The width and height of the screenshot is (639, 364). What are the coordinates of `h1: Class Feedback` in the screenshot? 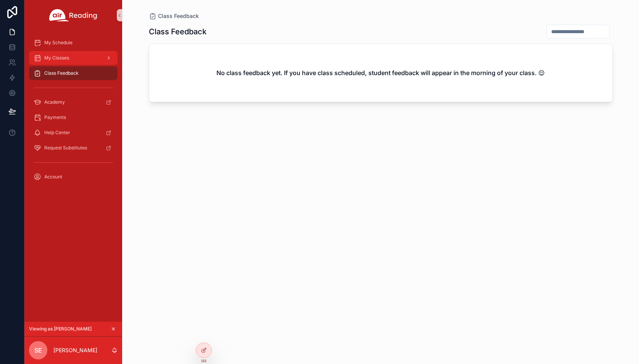 It's located at (177, 31).